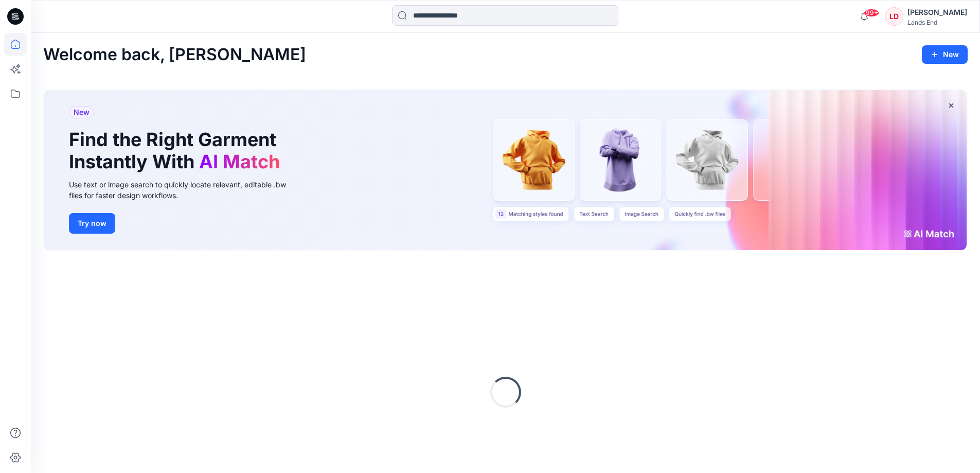  Describe the element at coordinates (894, 17) in the screenshot. I see `div: LD` at that location.